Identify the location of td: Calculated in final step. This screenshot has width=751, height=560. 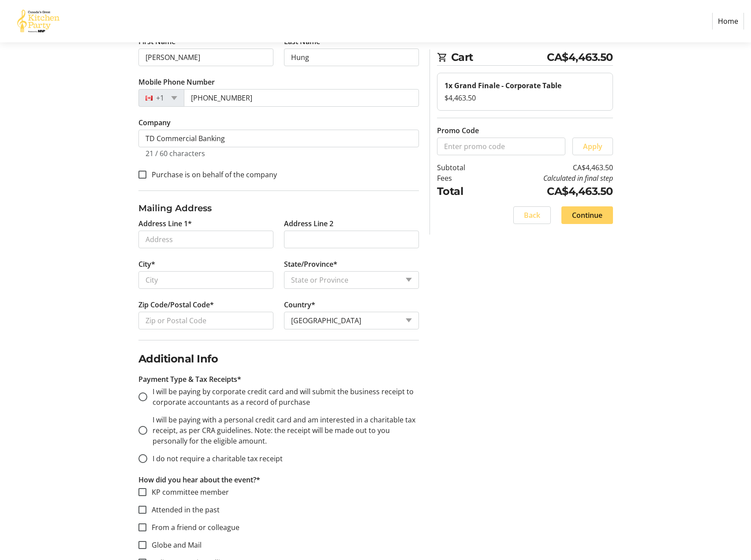
(550, 178).